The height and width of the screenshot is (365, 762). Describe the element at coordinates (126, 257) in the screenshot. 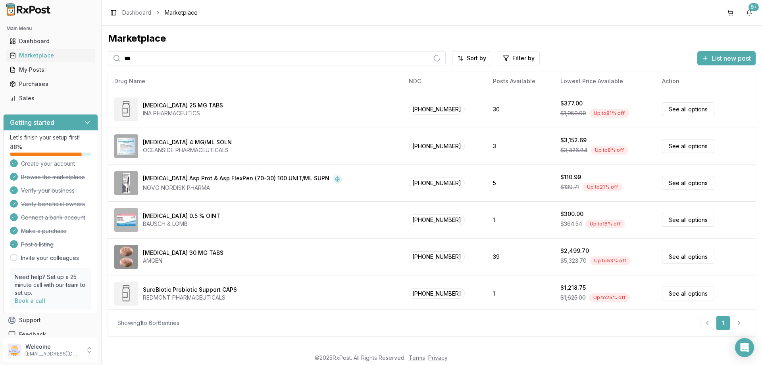

I see `img: Otezla 30 MG TABS` at that location.